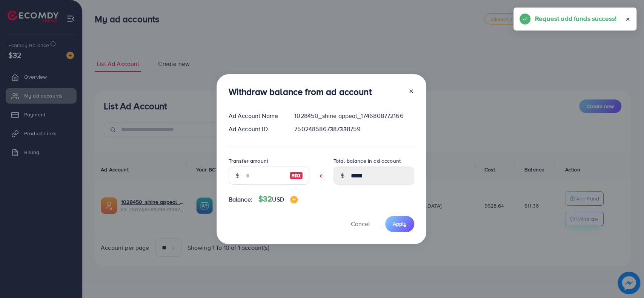 This screenshot has height=298, width=644. I want to click on label: Transfer amount, so click(248, 161).